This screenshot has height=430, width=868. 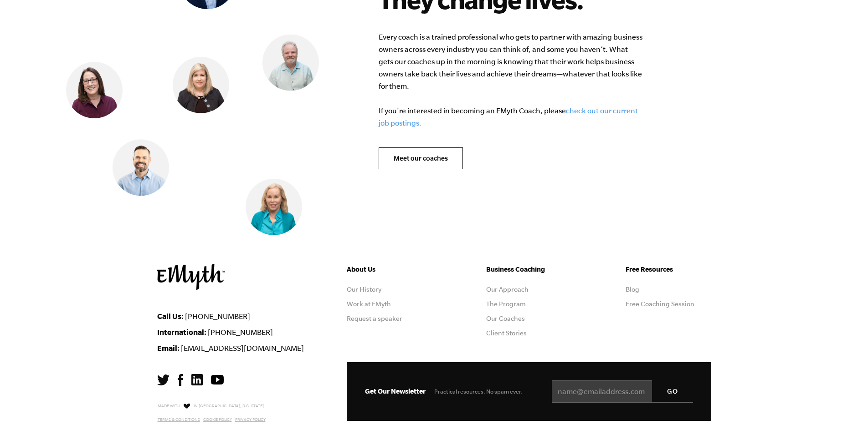 What do you see at coordinates (170, 316) in the screenshot?
I see `strong: Call Us:` at bounding box center [170, 316].